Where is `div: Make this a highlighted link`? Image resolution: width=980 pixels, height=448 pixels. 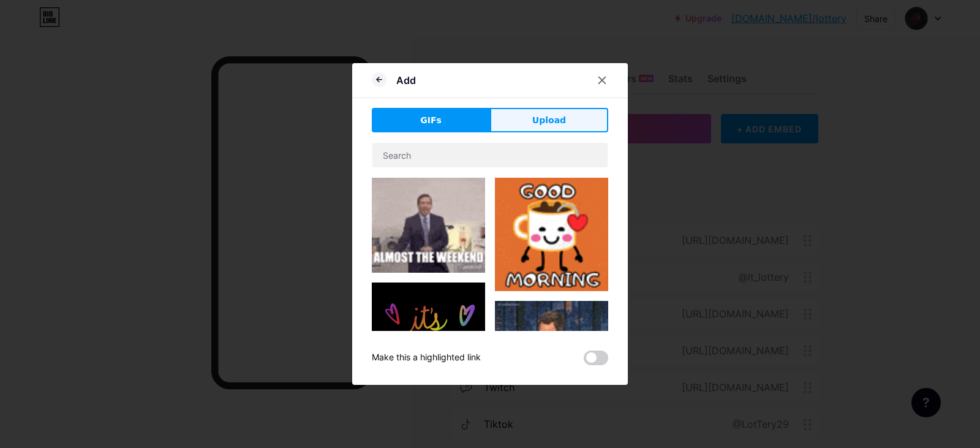
div: Make this a highlighted link is located at coordinates (427, 358).